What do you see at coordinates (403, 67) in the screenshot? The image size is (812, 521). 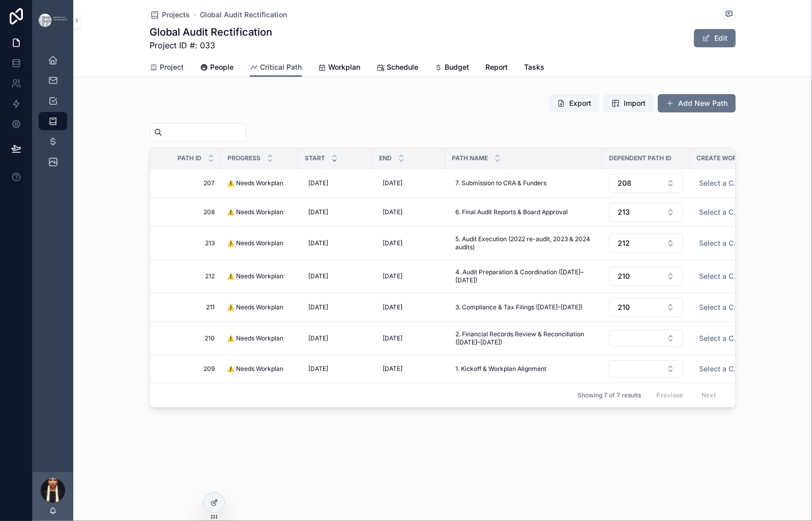 I see `span: Schedule` at bounding box center [403, 67].